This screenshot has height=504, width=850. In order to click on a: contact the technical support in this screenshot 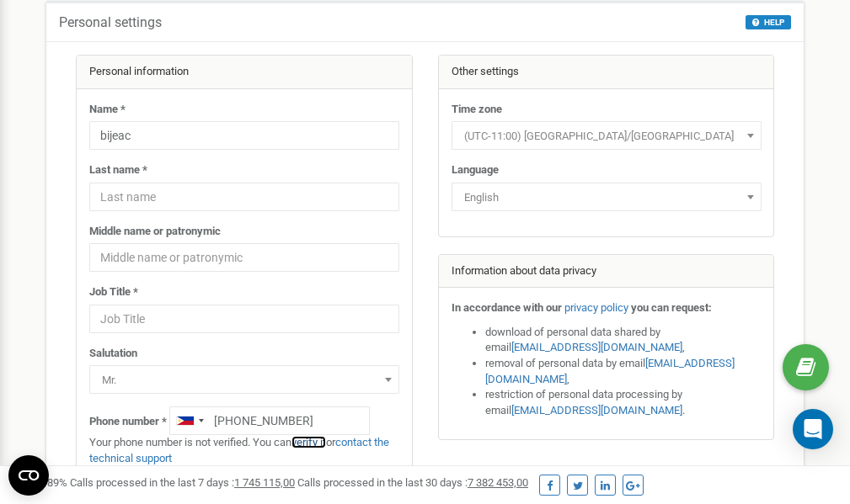, I will do `click(240, 450)`.